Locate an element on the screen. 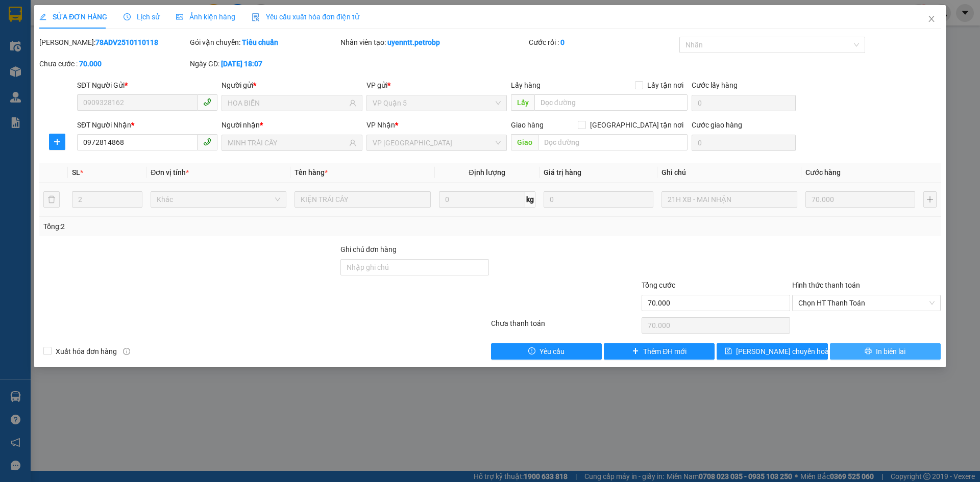 The image size is (980, 482). b: 0 is located at coordinates (563, 43).